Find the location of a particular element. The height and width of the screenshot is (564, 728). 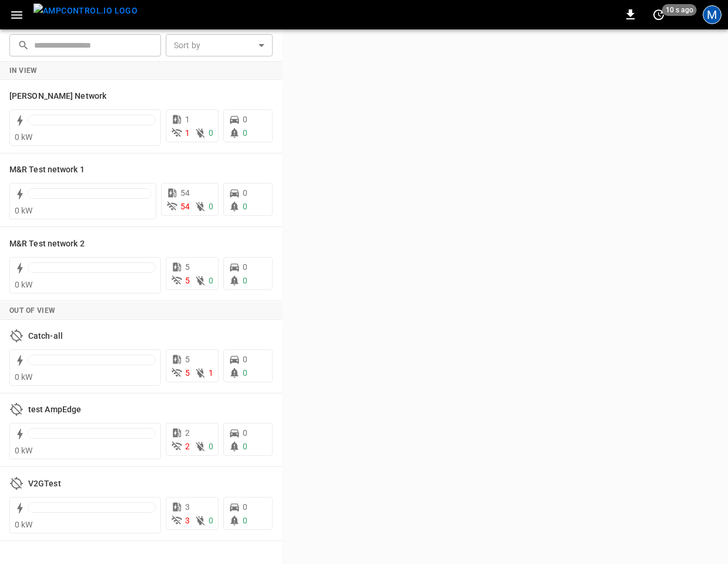

strong: In View is located at coordinates (23, 71).